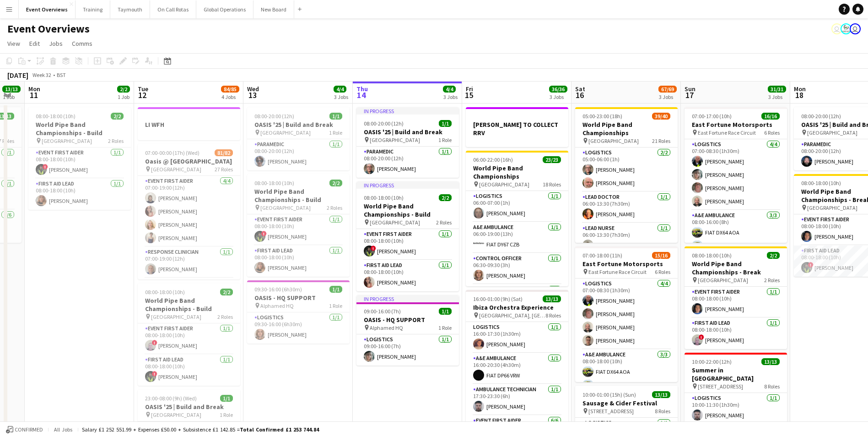  What do you see at coordinates (172, 152) in the screenshot?
I see `span: 07:00-00:00 (17h) (Wed)` at bounding box center [172, 152].